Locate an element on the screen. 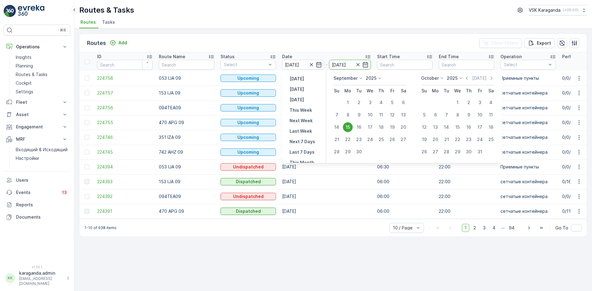  p: Routes & Tasks is located at coordinates (31, 75).